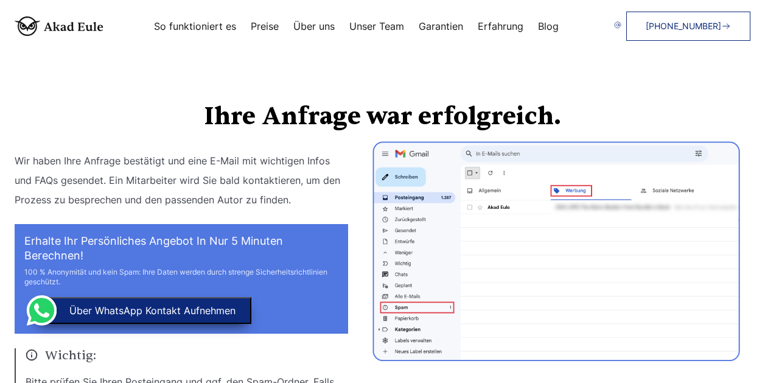 The height and width of the screenshot is (383, 765). I want to click on a: Preise, so click(265, 26).